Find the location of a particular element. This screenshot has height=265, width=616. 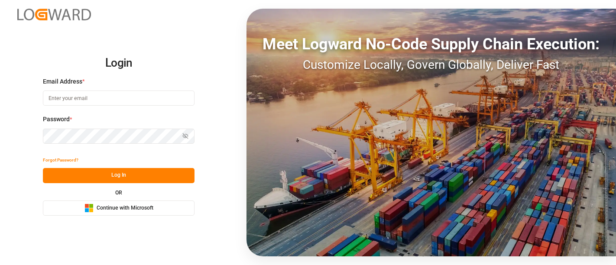

button: Continue with Microsoft is located at coordinates (119, 208).